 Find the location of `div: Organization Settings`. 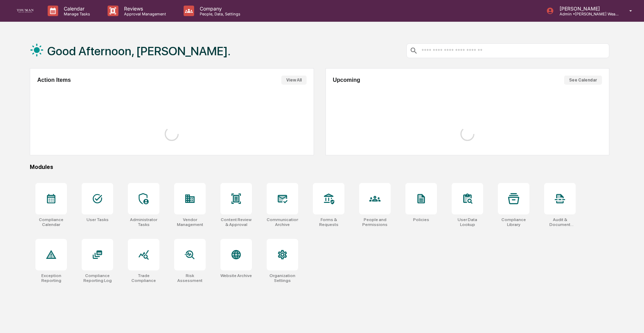

div: Organization Settings is located at coordinates (282, 278).